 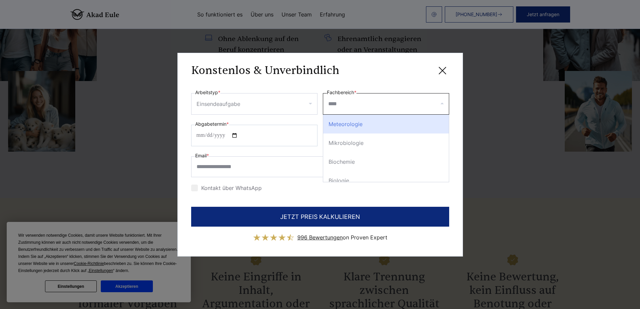 I want to click on label: Fachbereich, so click(x=342, y=92).